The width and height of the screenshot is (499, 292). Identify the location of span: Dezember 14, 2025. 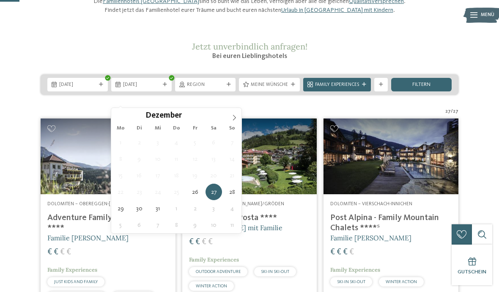
(232, 159).